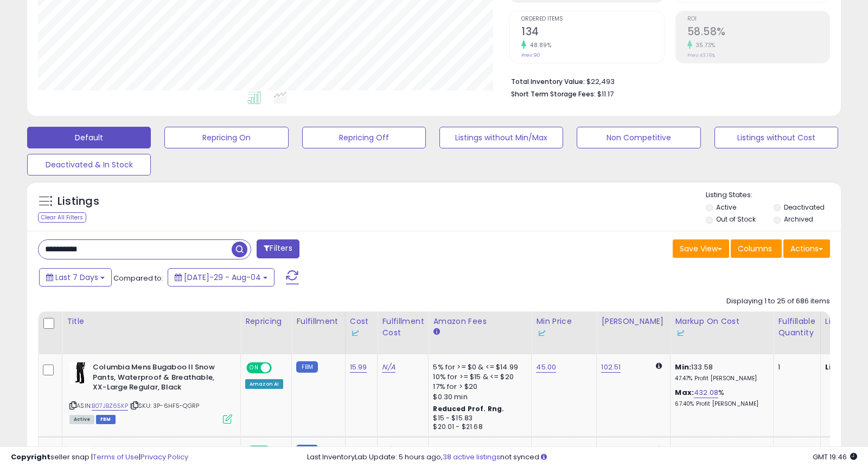  Describe the element at coordinates (547, 81) in the screenshot. I see `b: Total Inventory Value:` at that location.